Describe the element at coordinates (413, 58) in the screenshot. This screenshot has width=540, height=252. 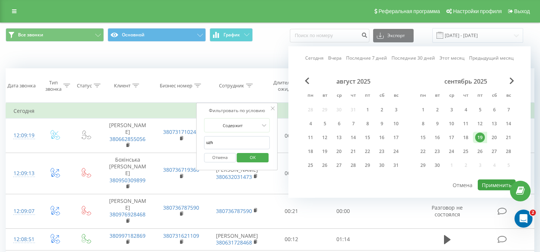
I see `a: Последние 30 дней` at that location.